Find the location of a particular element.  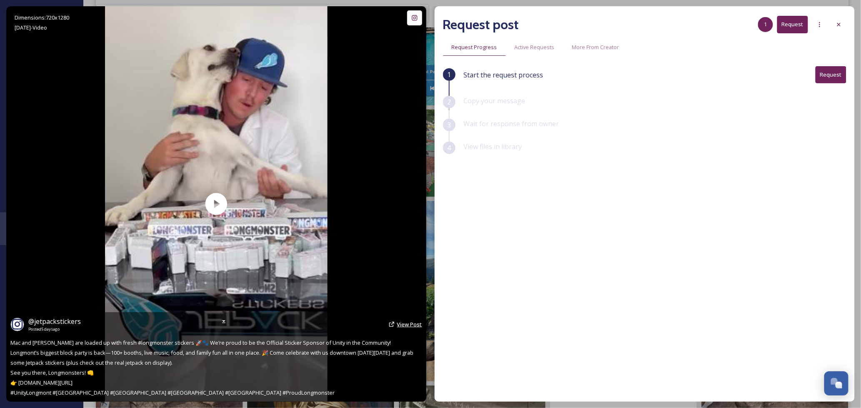

button: Open Chat is located at coordinates (836, 384).